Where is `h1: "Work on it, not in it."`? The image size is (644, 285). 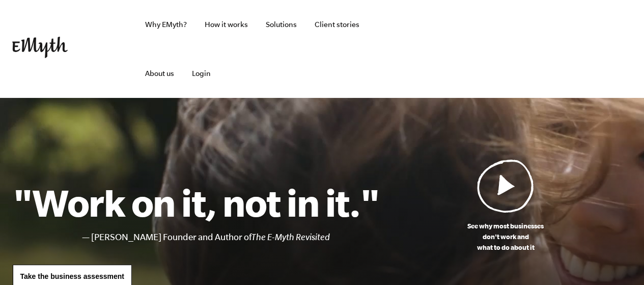 h1: "Work on it, not in it." is located at coordinates (196, 202).